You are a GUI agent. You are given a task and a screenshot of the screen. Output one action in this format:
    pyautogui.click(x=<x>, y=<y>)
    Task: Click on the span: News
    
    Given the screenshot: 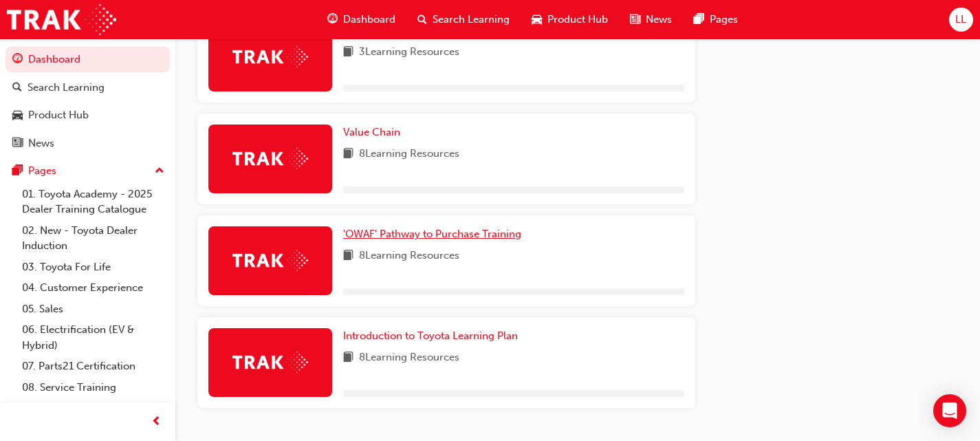 What is the action you would take?
    pyautogui.click(x=659, y=19)
    